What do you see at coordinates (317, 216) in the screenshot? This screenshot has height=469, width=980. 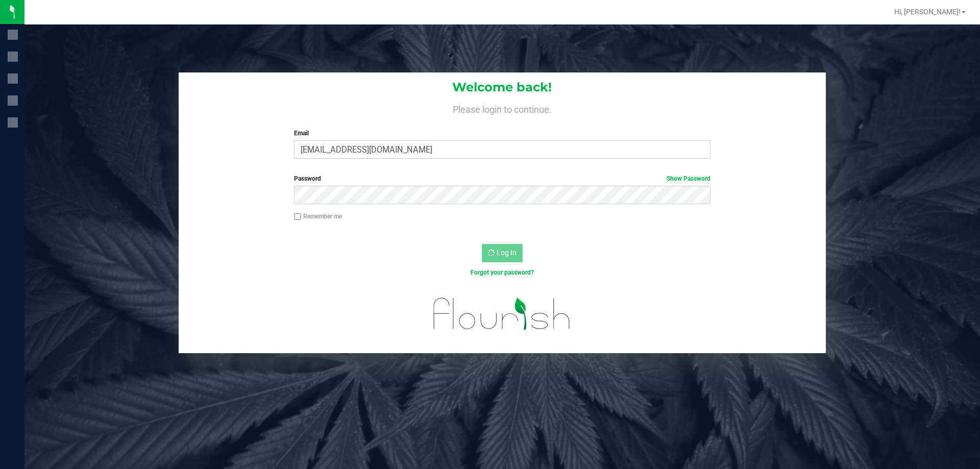 I see `label: Remember me` at bounding box center [317, 216].